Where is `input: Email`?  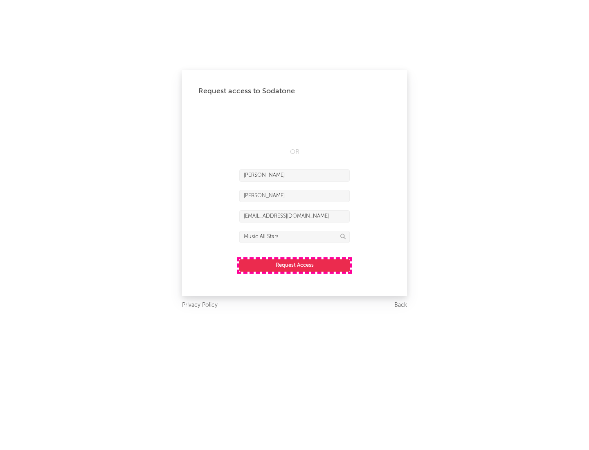 input: Email is located at coordinates (294, 216).